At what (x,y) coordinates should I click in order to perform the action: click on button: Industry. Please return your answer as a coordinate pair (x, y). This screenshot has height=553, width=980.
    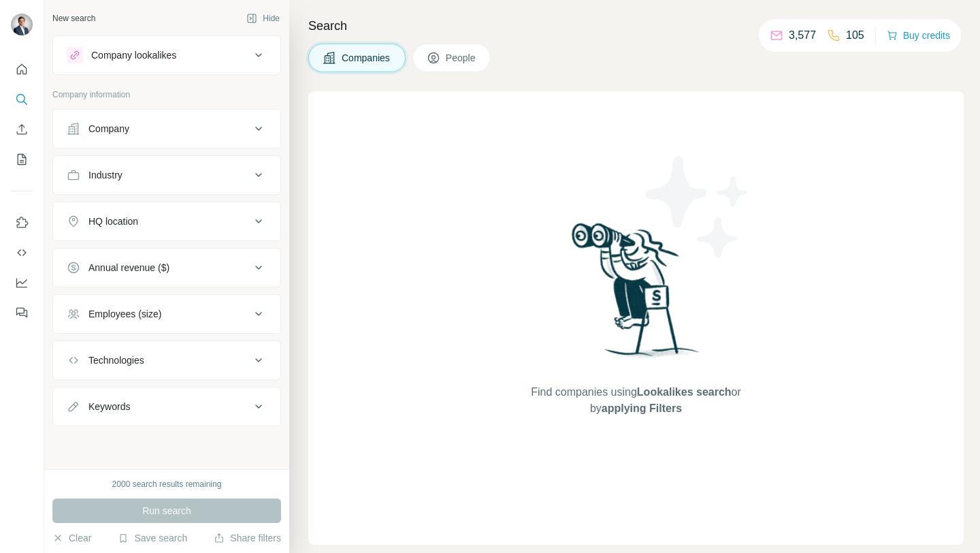
    Looking at the image, I should click on (167, 175).